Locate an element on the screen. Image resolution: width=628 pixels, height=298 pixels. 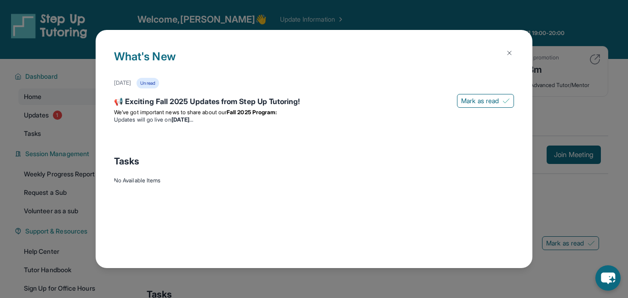
img: Close Icon is located at coordinates (510, 53).